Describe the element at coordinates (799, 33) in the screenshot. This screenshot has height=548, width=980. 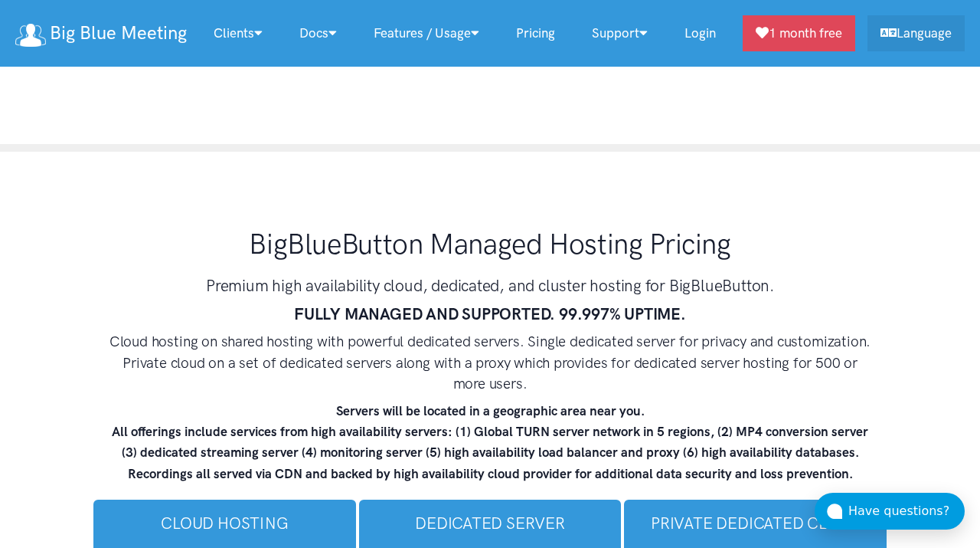
I see `a: 1 month free` at that location.